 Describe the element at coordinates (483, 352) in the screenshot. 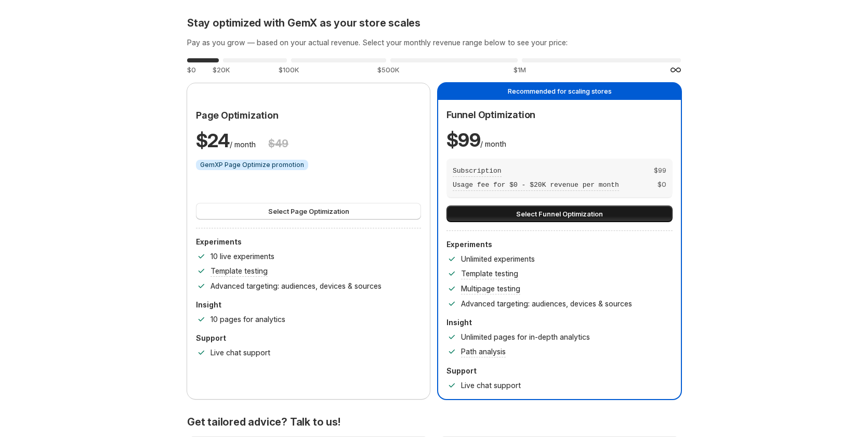

I see `p: Path analysis` at that location.